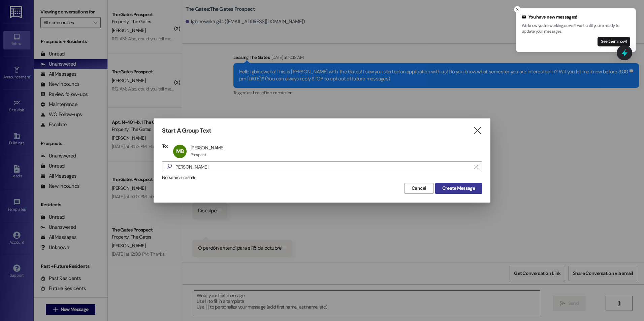  Describe the element at coordinates (576, 17) in the screenshot. I see `div: You have new messages!` at that location.